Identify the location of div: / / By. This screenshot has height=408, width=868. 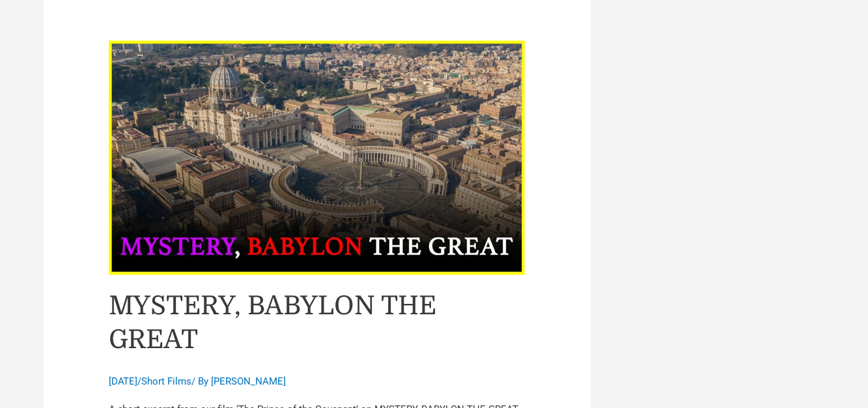
(317, 382).